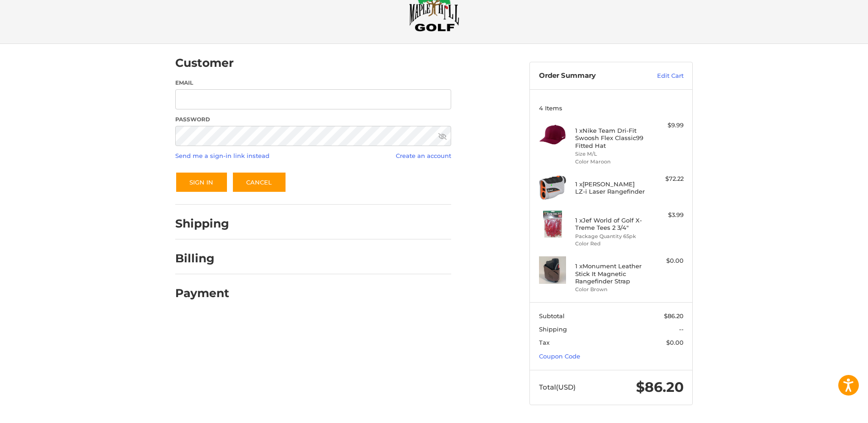 The width and height of the screenshot is (868, 423). I want to click on a: Cancel, so click(259, 182).